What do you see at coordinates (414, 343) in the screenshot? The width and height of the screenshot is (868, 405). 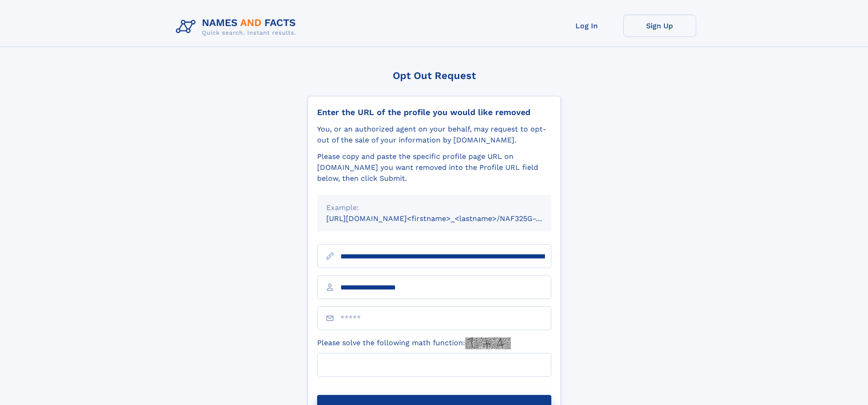 I see `label: Please solve the following math function:` at bounding box center [414, 343].